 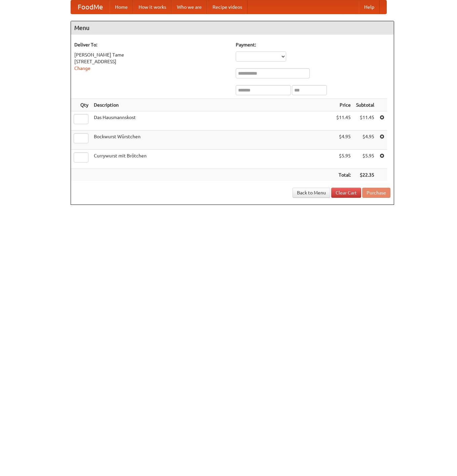 I want to click on a: FoodMe, so click(x=90, y=7).